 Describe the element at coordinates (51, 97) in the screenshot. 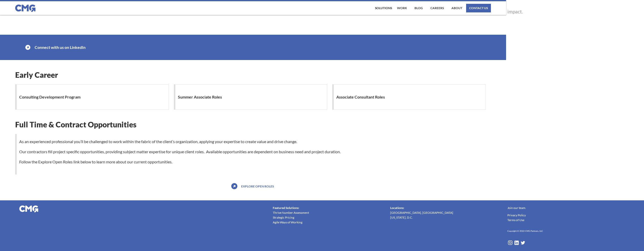

I see `h1: Consulting Development Program` at that location.